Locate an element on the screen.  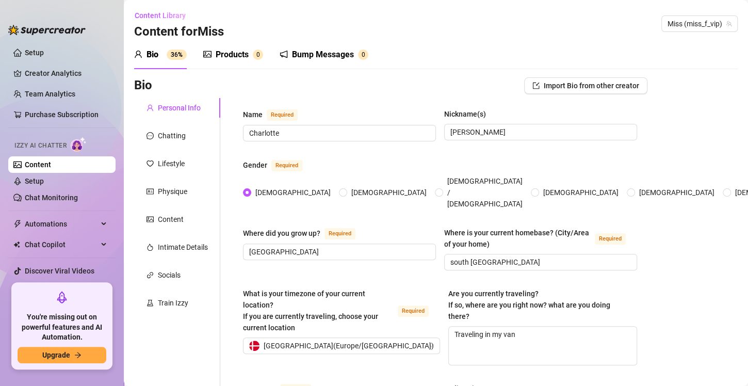
a: Discover Viral Videos is located at coordinates (59, 271).